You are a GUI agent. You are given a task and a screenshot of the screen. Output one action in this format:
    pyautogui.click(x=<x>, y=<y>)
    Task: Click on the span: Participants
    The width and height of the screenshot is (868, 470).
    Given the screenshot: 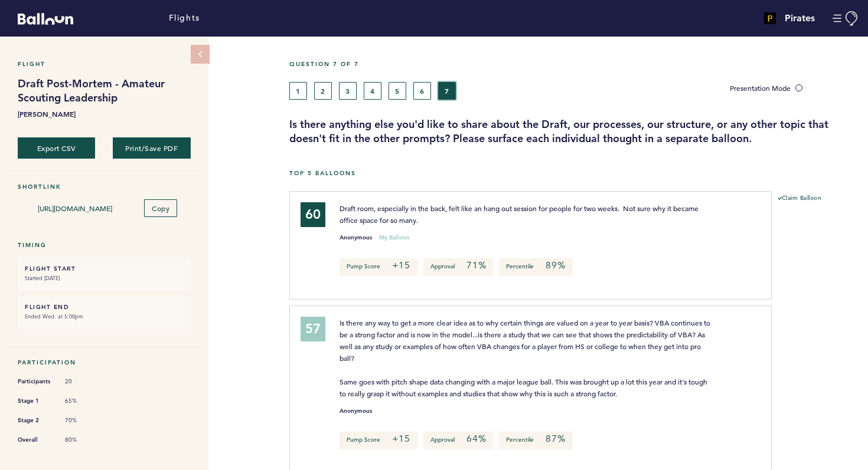 What is the action you would take?
    pyautogui.click(x=35, y=382)
    